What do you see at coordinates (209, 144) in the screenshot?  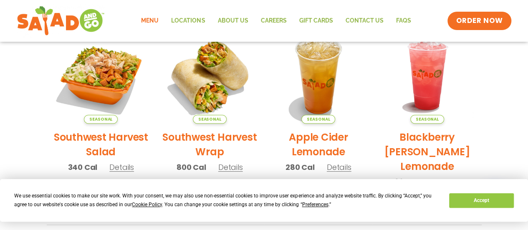 I see `h2: Southwest Harvest Wrap` at bounding box center [209, 144].